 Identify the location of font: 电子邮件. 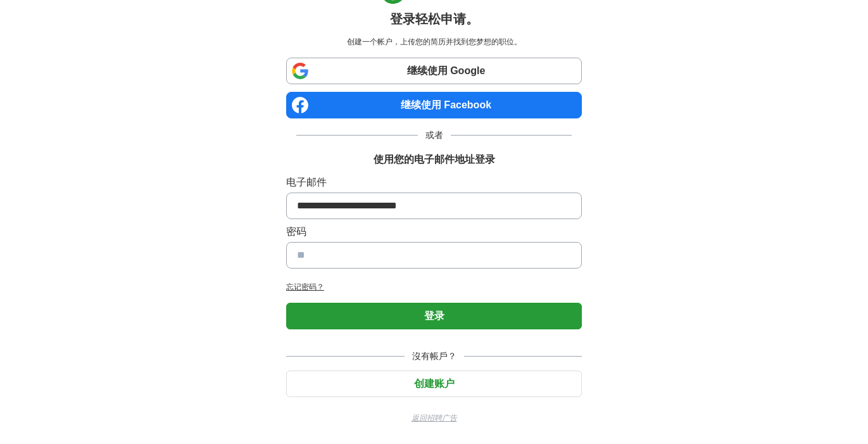
(306, 181).